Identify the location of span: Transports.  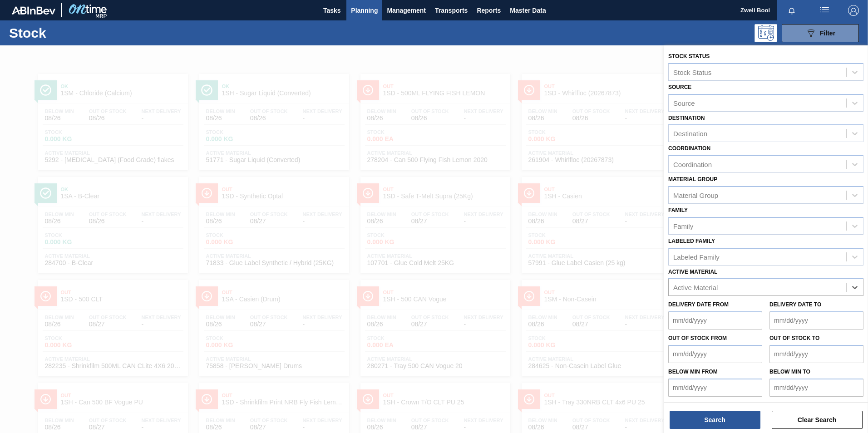
(451, 10).